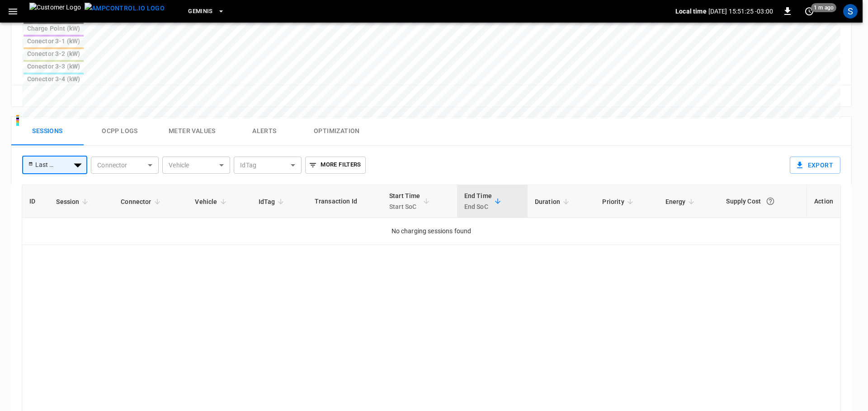 The image size is (868, 411). Describe the element at coordinates (404, 207) in the screenshot. I see `p: Start SoC` at that location.